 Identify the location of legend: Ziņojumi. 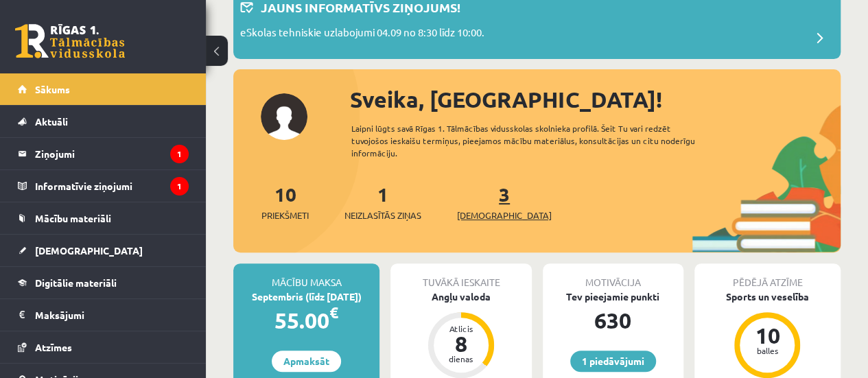
(112, 154).